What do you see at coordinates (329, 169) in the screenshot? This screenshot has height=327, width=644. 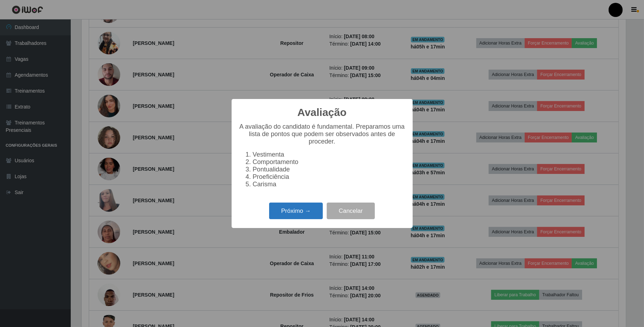 I see `li: Pontualidade` at bounding box center [329, 169].